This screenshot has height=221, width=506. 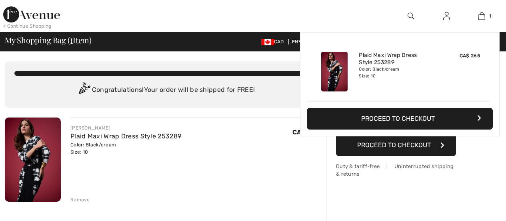 I want to click on div: Remove, so click(x=80, y=199).